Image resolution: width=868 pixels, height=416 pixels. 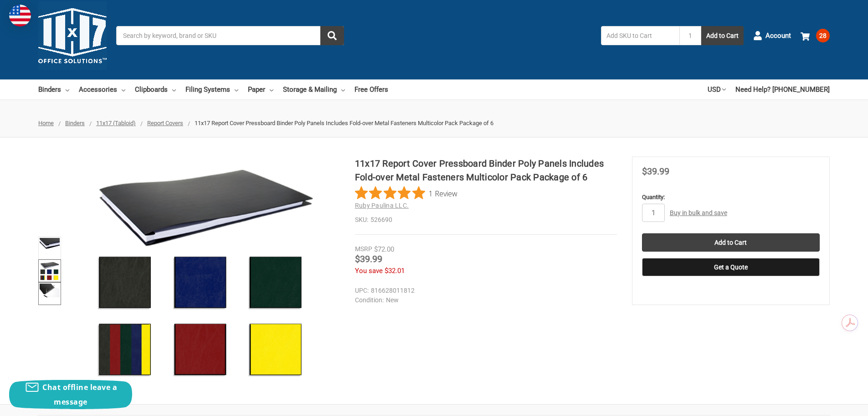 What do you see at coordinates (364, 249) in the screenshot?
I see `div: MSRP` at bounding box center [364, 249].